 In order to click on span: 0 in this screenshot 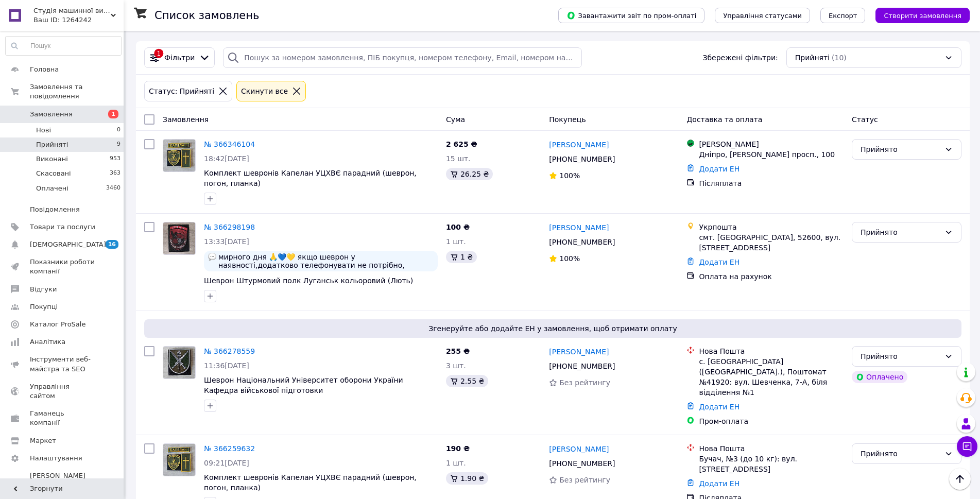, I will do `click(118, 130)`.